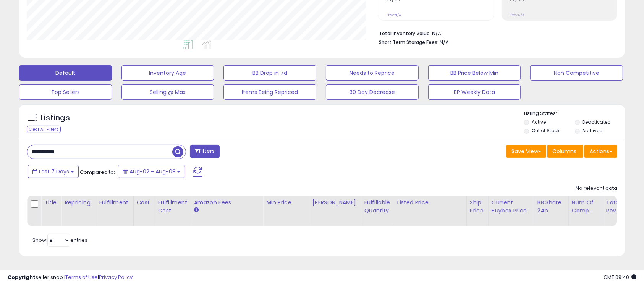 The width and height of the screenshot is (644, 285). What do you see at coordinates (53, 171) in the screenshot?
I see `button: Last 7 Days` at bounding box center [53, 171].